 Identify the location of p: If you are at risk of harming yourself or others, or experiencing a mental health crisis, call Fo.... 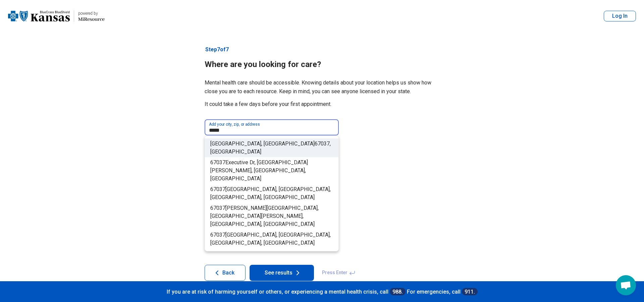
(322, 292).